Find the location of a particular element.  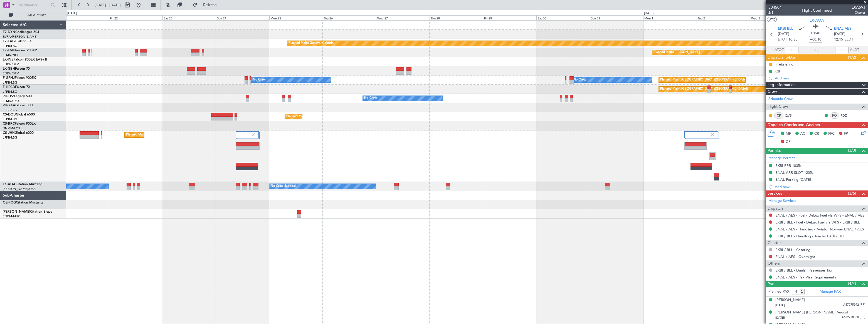

span: ELDT is located at coordinates (849, 39).